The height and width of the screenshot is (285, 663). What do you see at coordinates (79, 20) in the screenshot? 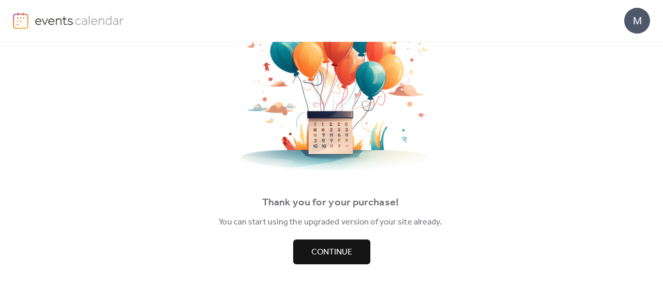
I see `img: logo-type` at bounding box center [79, 20].